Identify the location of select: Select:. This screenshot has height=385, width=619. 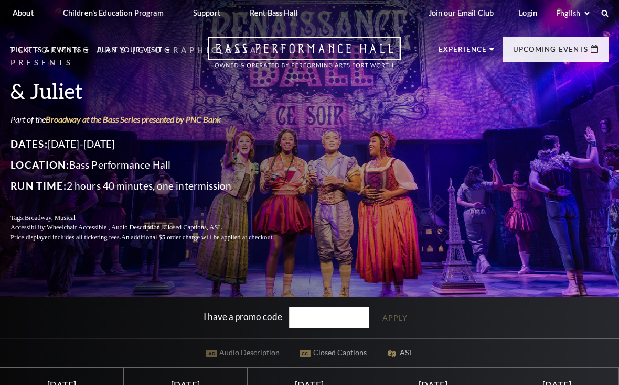
(572, 13).